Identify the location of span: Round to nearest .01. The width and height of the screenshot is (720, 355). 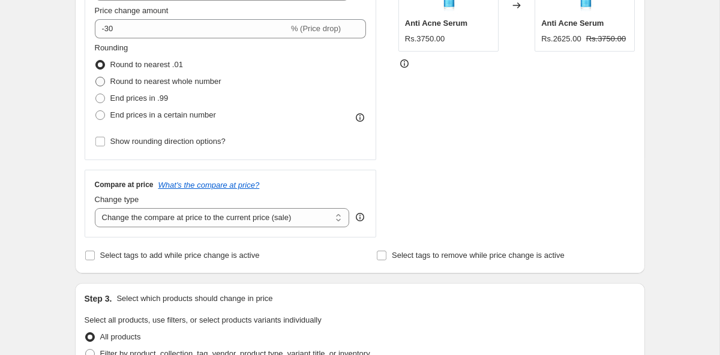
(146, 64).